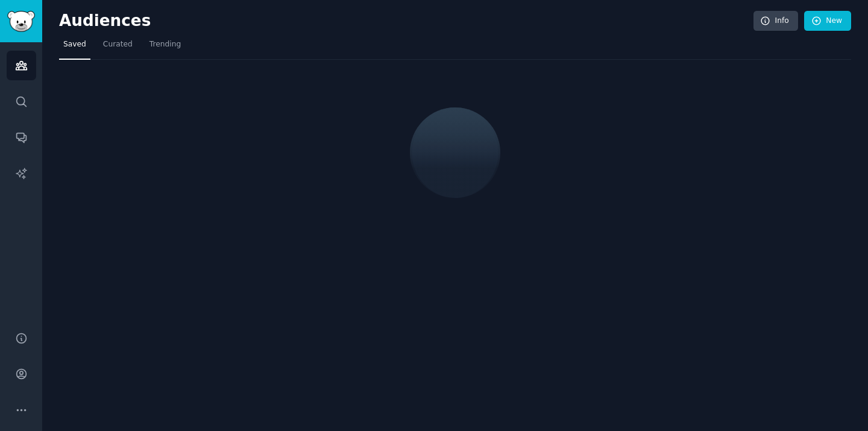 The width and height of the screenshot is (868, 431). I want to click on a: Info, so click(776, 21).